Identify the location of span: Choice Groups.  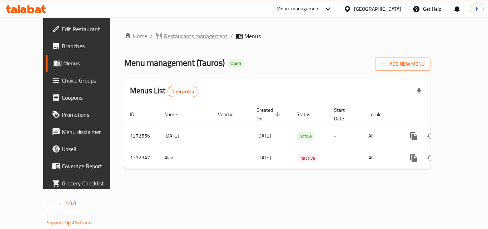
(90, 80).